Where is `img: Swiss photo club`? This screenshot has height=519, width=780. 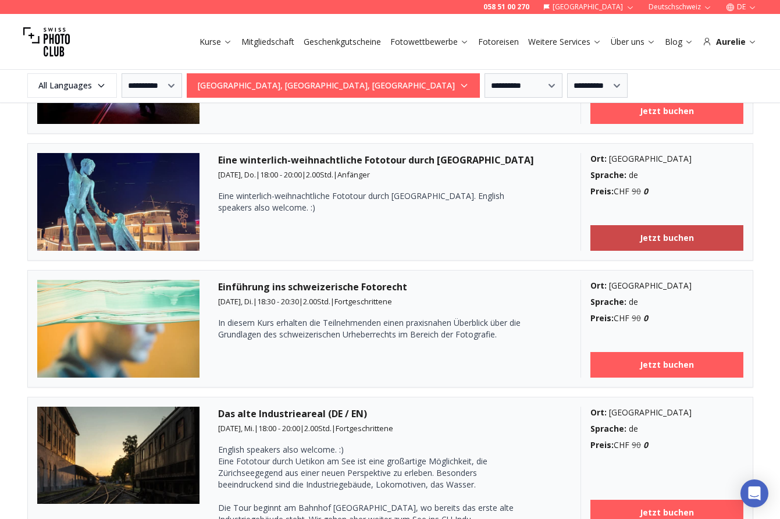 img: Swiss photo club is located at coordinates (47, 42).